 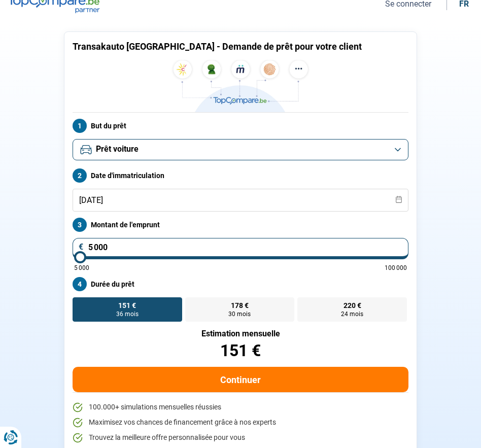 What do you see at coordinates (241, 423) in the screenshot?
I see `li: Maximisez vos chances de financement grâce à nos experts` at bounding box center [241, 423].